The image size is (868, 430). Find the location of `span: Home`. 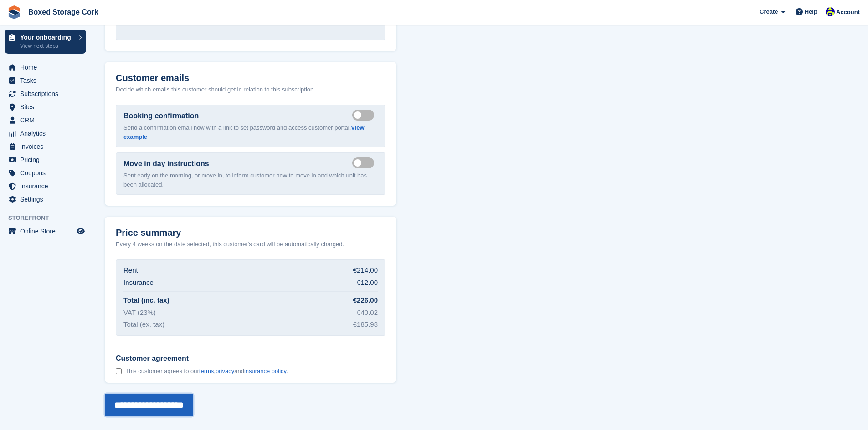

span: Home is located at coordinates (47, 67).